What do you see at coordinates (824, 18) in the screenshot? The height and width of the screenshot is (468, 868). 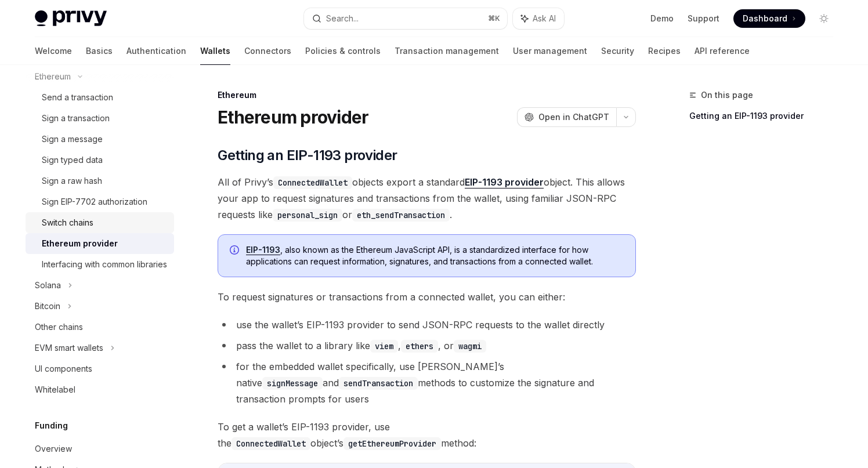 I see `button: Toggle dark mode` at bounding box center [824, 18].